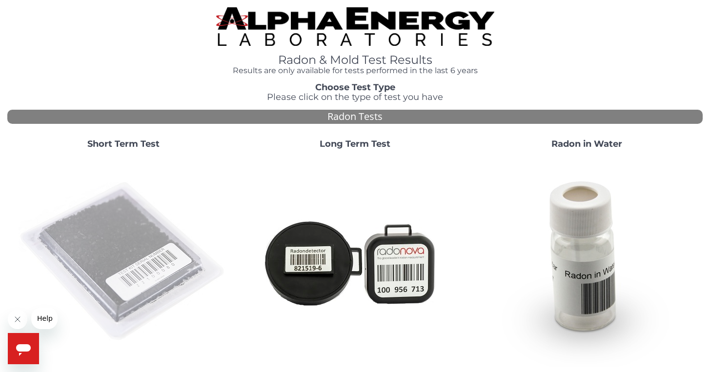 The width and height of the screenshot is (710, 372). I want to click on img: RadoninWater.jpg, so click(587, 262).